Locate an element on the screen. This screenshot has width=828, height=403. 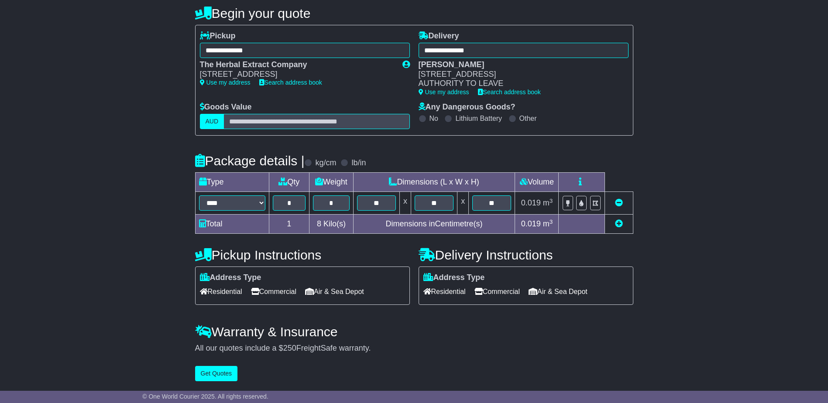
h4: Delivery Instructions is located at coordinates (526, 255).